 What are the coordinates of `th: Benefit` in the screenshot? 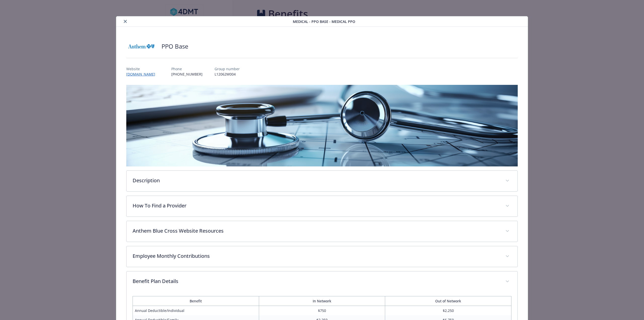 It's located at (196, 301).